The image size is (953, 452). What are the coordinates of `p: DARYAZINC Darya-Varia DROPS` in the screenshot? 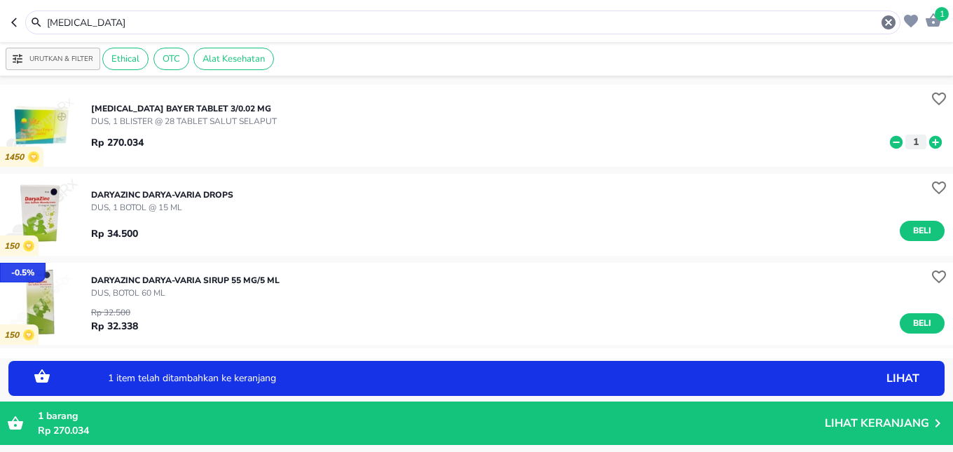 It's located at (162, 195).